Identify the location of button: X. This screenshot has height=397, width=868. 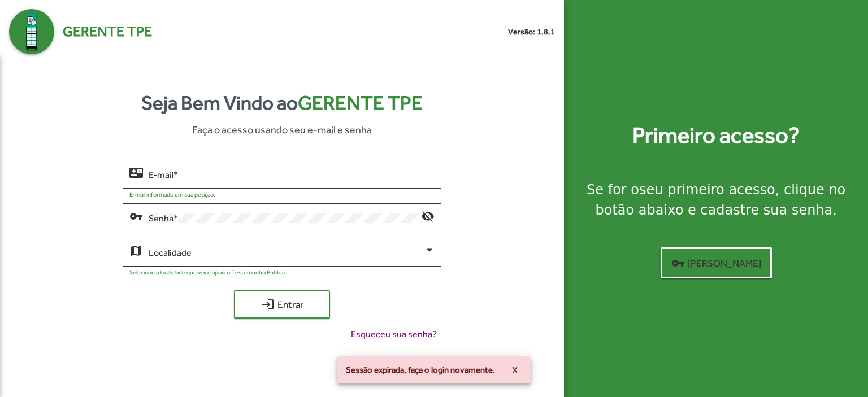
(515, 370).